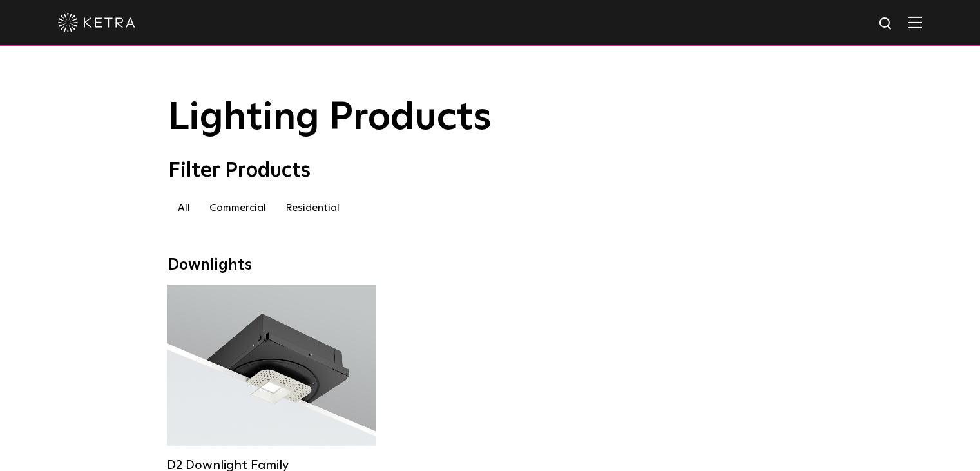 The height and width of the screenshot is (471, 980). Describe the element at coordinates (886, 24) in the screenshot. I see `img: search icon` at that location.